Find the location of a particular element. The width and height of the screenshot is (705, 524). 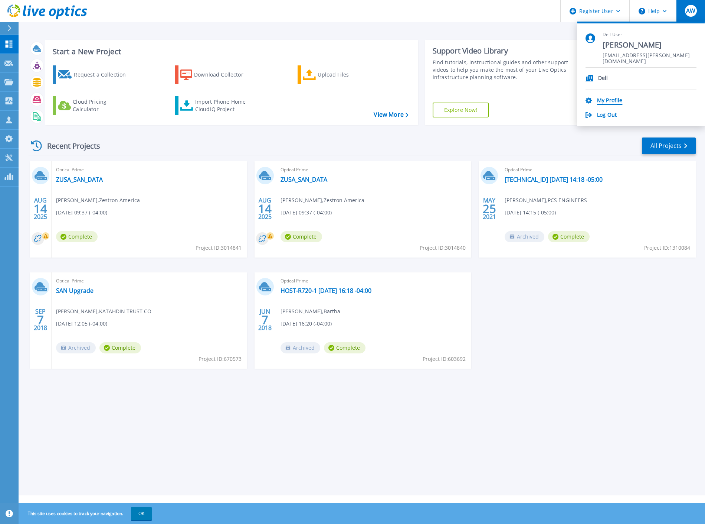

a: View More is located at coordinates (391, 114).